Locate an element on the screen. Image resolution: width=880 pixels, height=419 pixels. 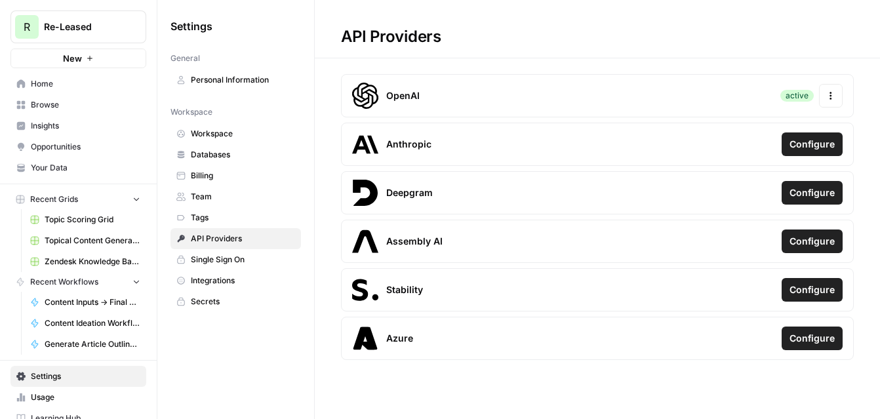
a: Generate Article Outline + Deep Research is located at coordinates (85, 344).